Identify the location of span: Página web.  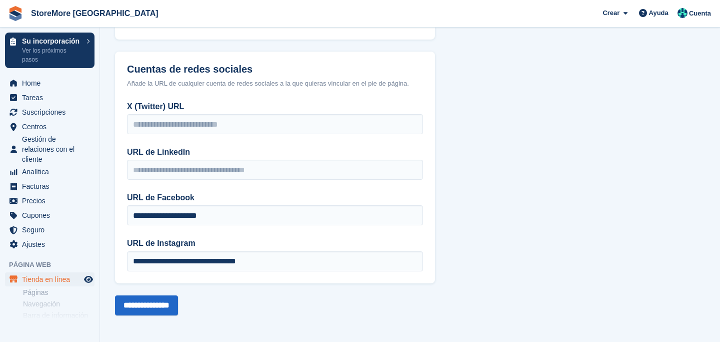
(54, 265).